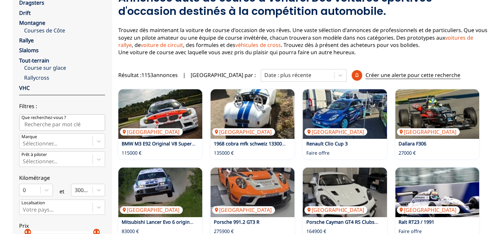 This screenshot has height=234, width=500. I want to click on img: Porsche Cayman GT4 RS Clubsport 2024, so click(345, 192).